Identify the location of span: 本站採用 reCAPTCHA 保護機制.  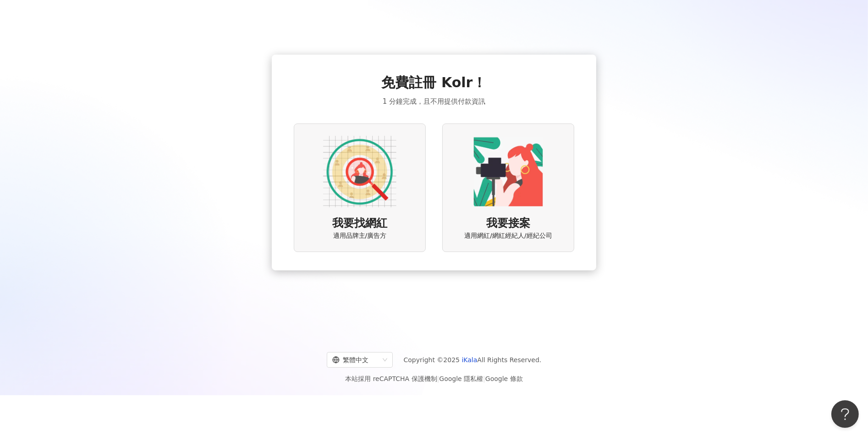
(433, 379).